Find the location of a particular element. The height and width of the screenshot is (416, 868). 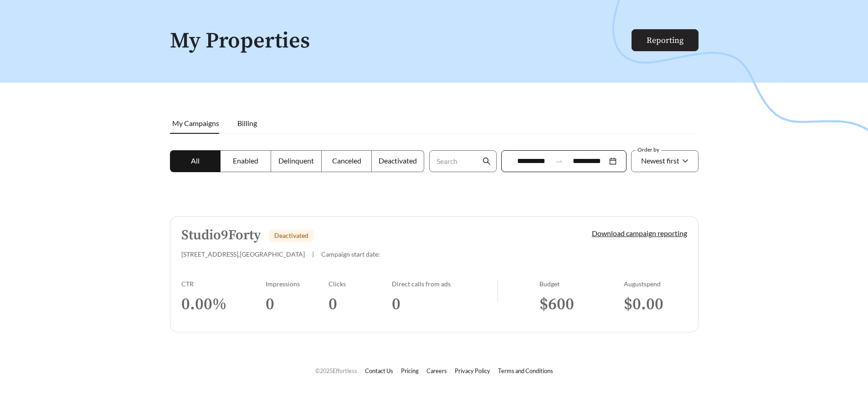

span: to is located at coordinates (559, 161).